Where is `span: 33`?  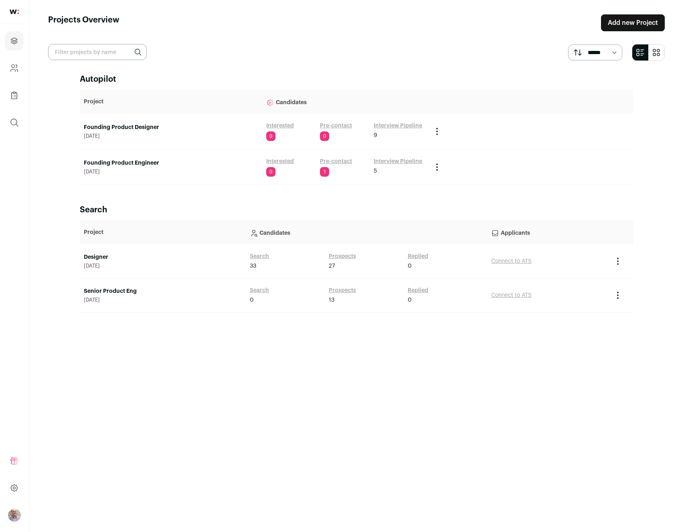 span: 33 is located at coordinates (253, 266).